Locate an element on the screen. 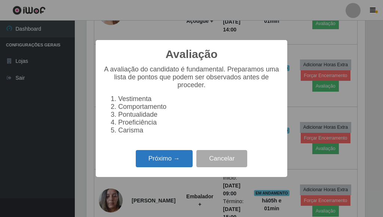 This screenshot has width=383, height=217. li: Proeficiência is located at coordinates (199, 122).